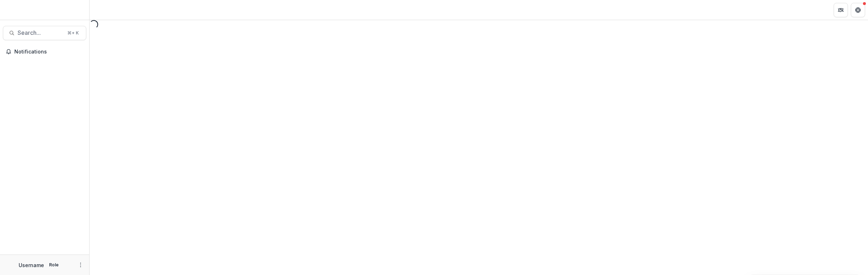 The height and width of the screenshot is (275, 868). What do you see at coordinates (40, 32) in the screenshot?
I see `span: Search...` at bounding box center [40, 32].